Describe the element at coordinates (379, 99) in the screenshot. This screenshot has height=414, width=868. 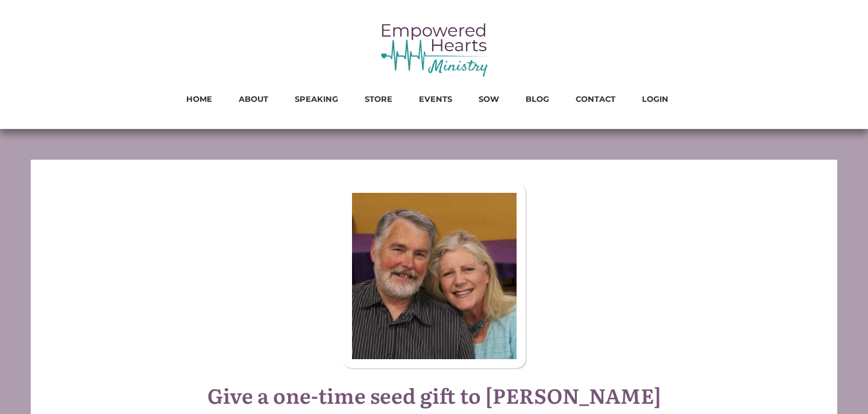
I see `a: STORE` at that location.